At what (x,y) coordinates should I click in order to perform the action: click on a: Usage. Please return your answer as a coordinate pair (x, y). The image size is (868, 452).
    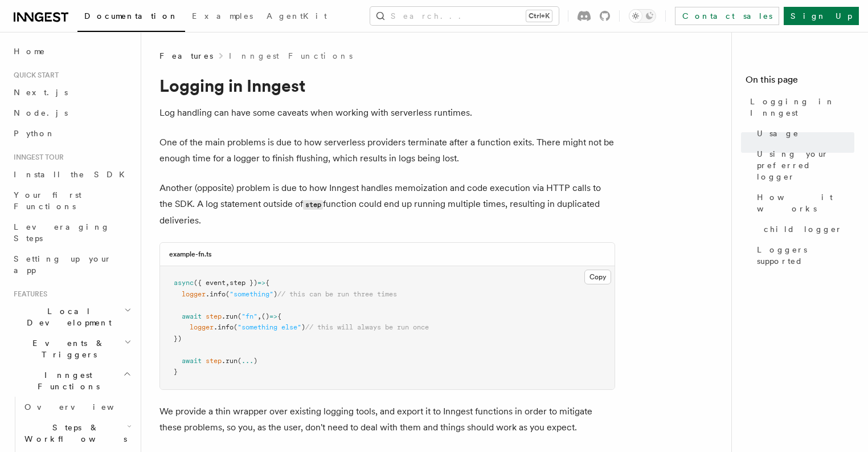
    Looking at the image, I should click on (803, 134).